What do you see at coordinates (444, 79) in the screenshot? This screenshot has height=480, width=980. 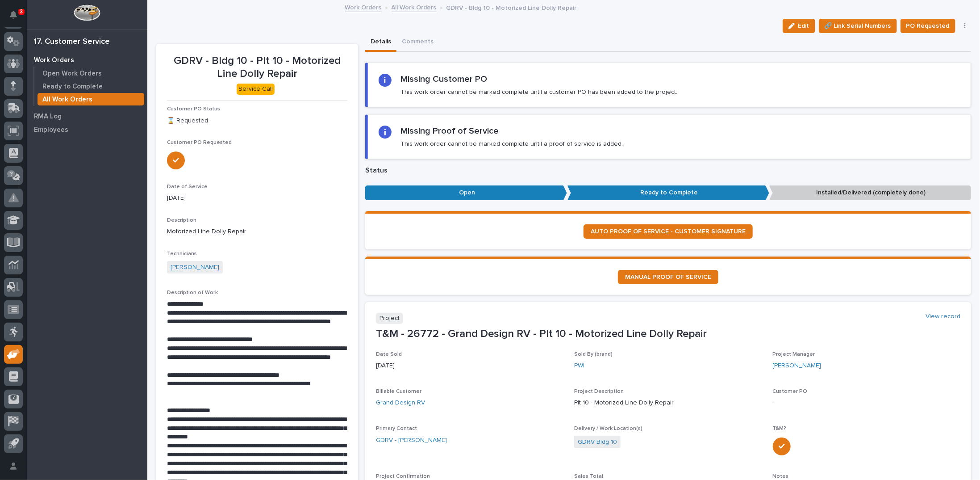 I see `h2: Missing Customer PO` at bounding box center [444, 79].